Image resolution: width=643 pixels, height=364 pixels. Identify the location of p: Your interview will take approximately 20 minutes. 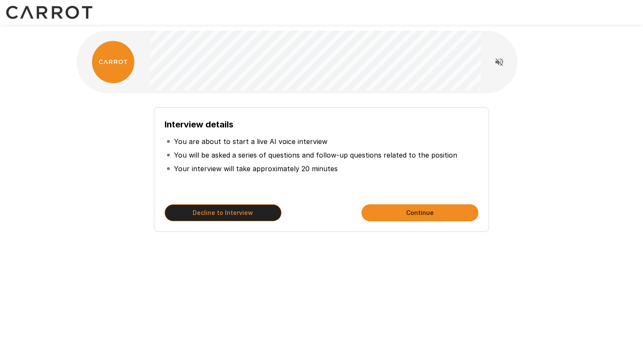
(256, 168).